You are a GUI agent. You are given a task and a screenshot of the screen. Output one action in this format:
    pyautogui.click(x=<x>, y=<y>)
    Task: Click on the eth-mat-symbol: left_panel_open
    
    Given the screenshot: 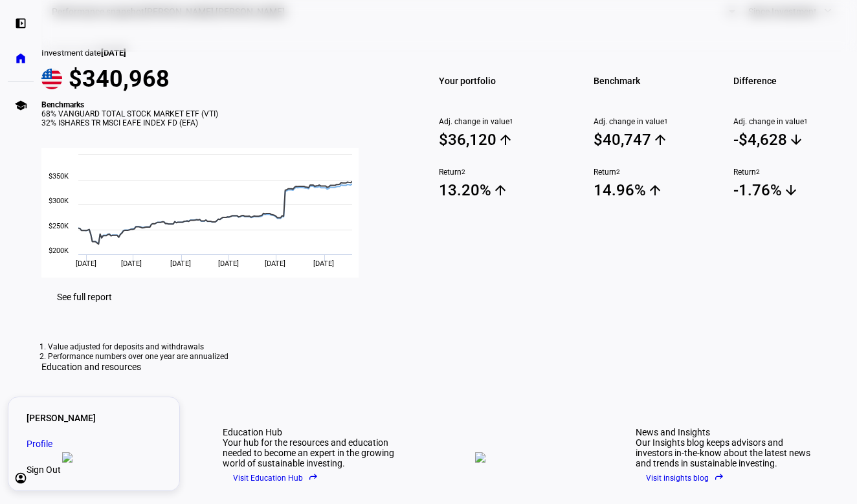 What is the action you would take?
    pyautogui.click(x=21, y=23)
    